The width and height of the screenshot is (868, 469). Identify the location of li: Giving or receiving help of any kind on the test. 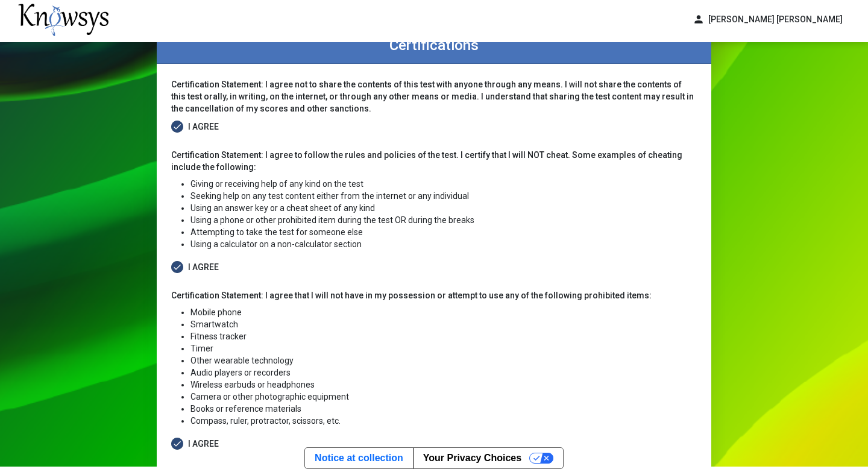
(444, 184).